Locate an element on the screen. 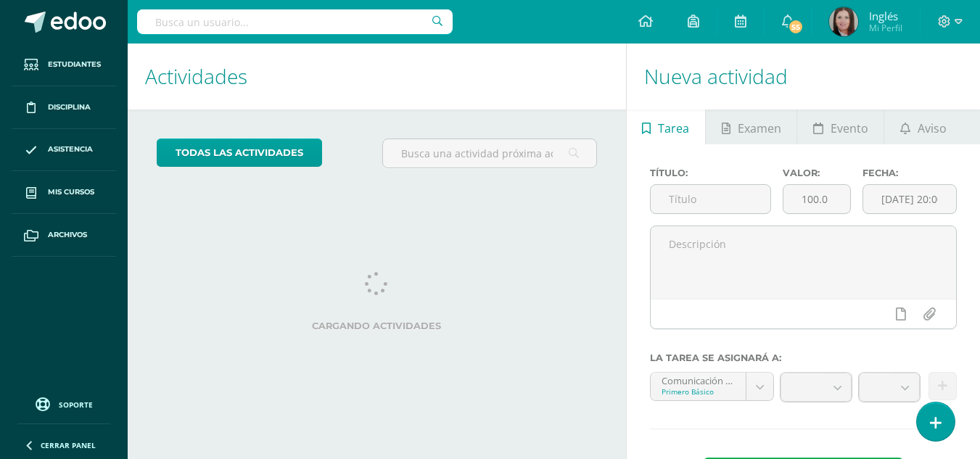 The image size is (980, 459). span: Cerrar panel is located at coordinates (68, 446).